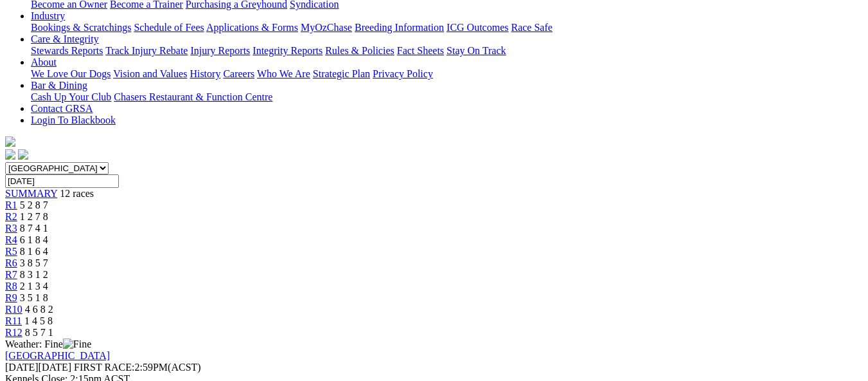  I want to click on img: logo-grsa-white.png, so click(11, 141).